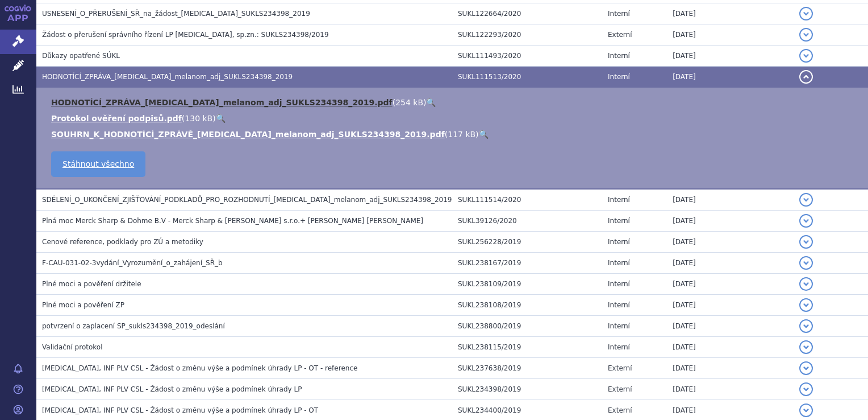 Image resolution: width=868 pixels, height=420 pixels. Describe the element at coordinates (528, 35) in the screenshot. I see `td: SUKL122293/2020` at that location.